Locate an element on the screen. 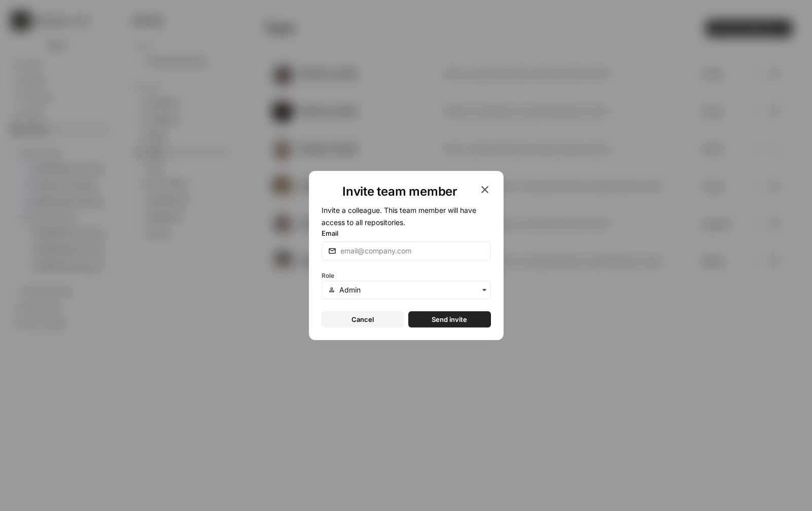  button: Cancel is located at coordinates (362, 320).